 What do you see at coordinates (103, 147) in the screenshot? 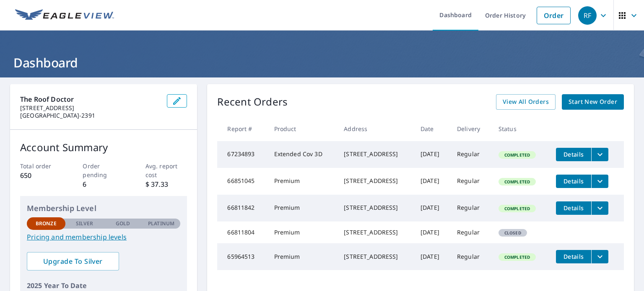
I see `p: Account Summary` at bounding box center [103, 147].